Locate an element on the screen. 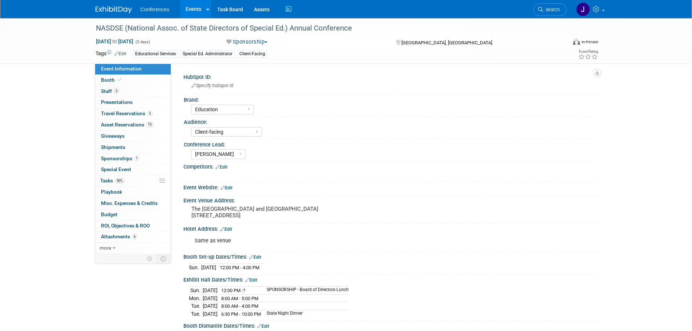 The image size is (692, 331). span: Sponsorships is located at coordinates (120, 158).